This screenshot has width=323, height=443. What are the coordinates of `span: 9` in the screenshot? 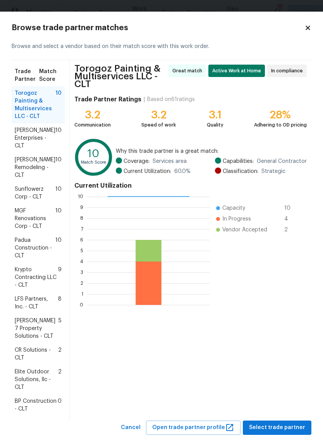 It's located at (60, 278).